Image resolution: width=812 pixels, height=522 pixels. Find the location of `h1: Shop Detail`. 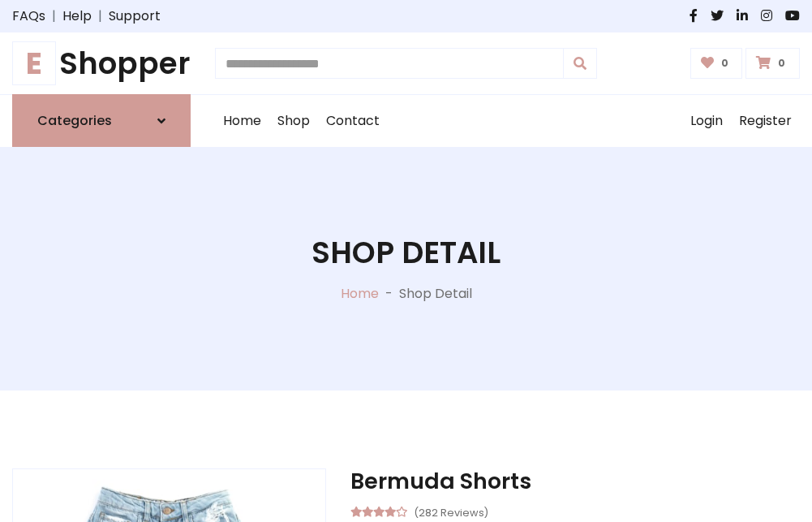

h1: Shop Detail is located at coordinates (406, 252).